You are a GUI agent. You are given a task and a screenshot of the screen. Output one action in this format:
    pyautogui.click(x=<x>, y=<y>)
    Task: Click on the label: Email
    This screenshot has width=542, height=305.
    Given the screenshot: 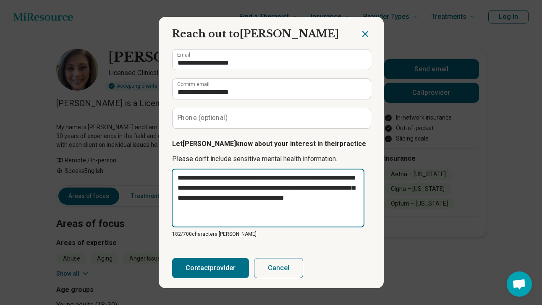 What is the action you would take?
    pyautogui.click(x=184, y=55)
    